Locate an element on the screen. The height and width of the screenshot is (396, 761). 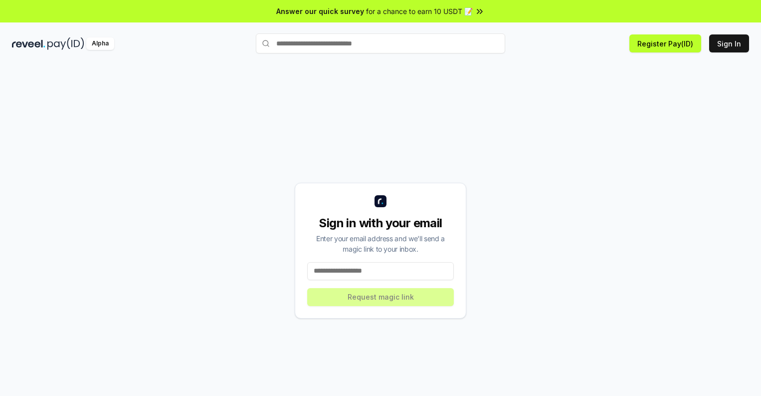
div: Sign in with your email is located at coordinates (381, 223).